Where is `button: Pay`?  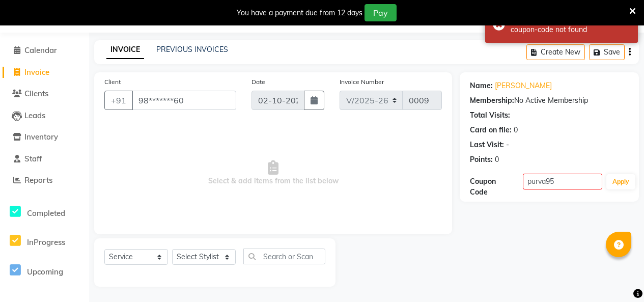
button: Pay is located at coordinates (380, 13).